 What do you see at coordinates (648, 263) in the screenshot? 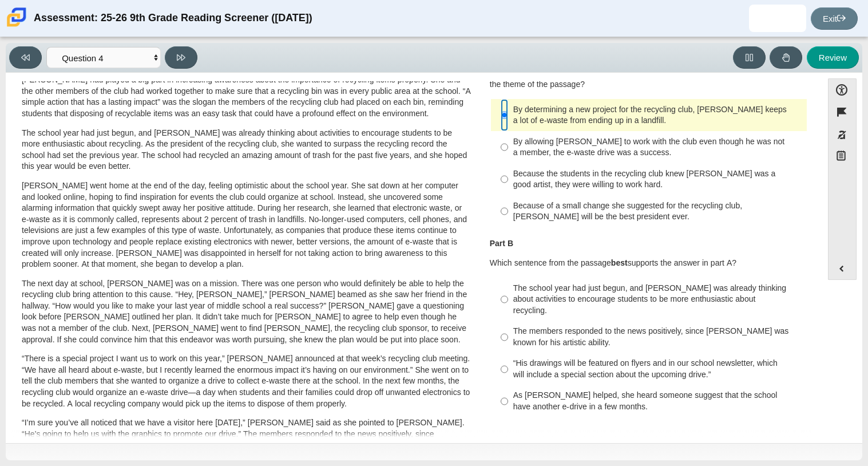
I see `p: Which sentence from the passage supports the answer in part A?` at bounding box center [648, 263].